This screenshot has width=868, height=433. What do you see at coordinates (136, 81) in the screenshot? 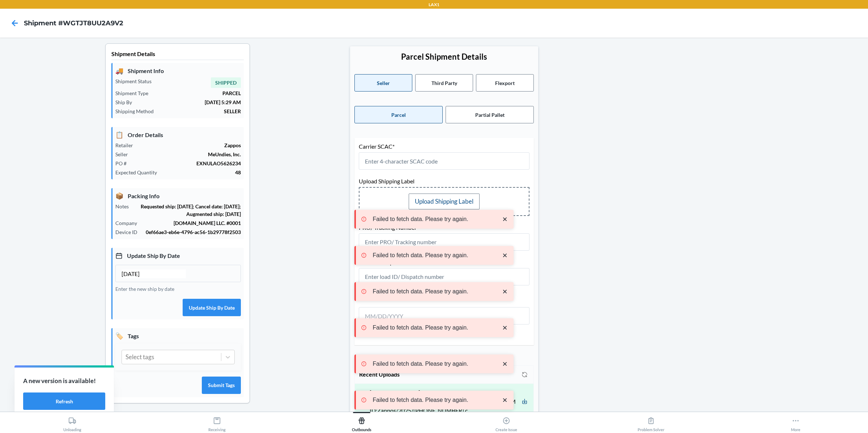
I see `p: Shipment Status` at bounding box center [136, 81].